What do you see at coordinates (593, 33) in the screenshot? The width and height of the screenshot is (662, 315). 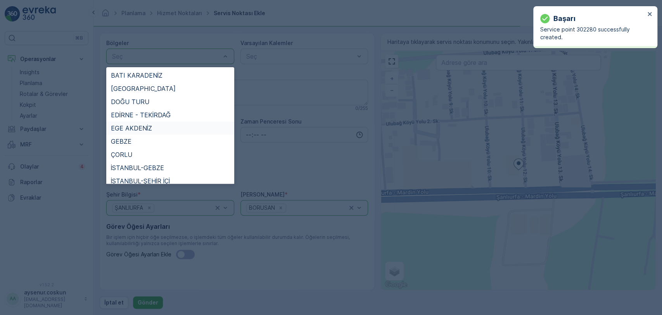 I see `p: Service point 302280 successfully created.` at bounding box center [593, 33].